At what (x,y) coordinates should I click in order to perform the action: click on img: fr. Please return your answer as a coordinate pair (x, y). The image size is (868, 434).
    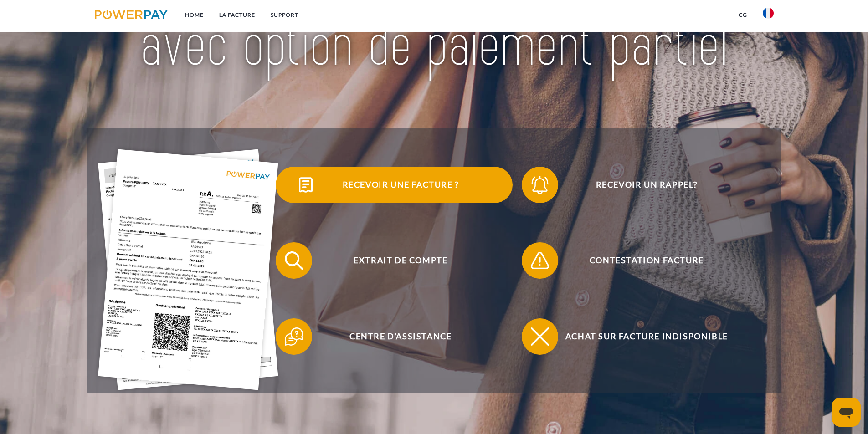
    Looking at the image, I should click on (768, 13).